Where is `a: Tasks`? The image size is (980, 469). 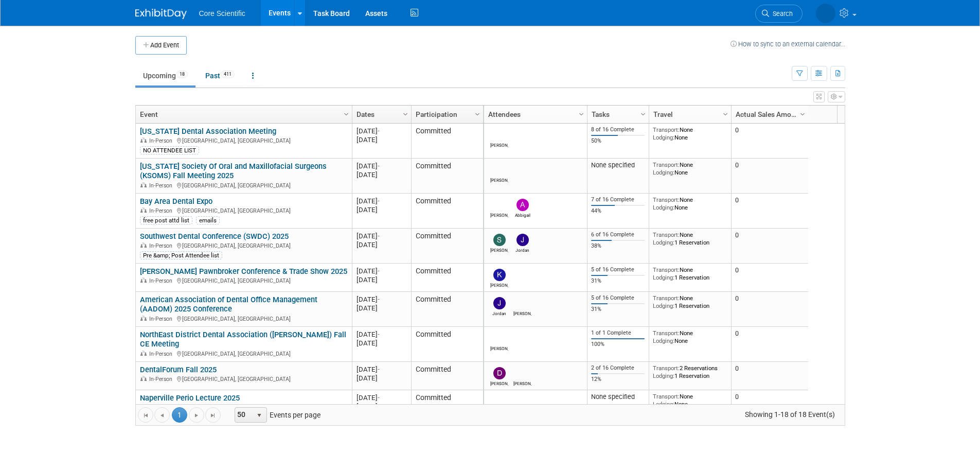
a: Tasks is located at coordinates (617, 114).